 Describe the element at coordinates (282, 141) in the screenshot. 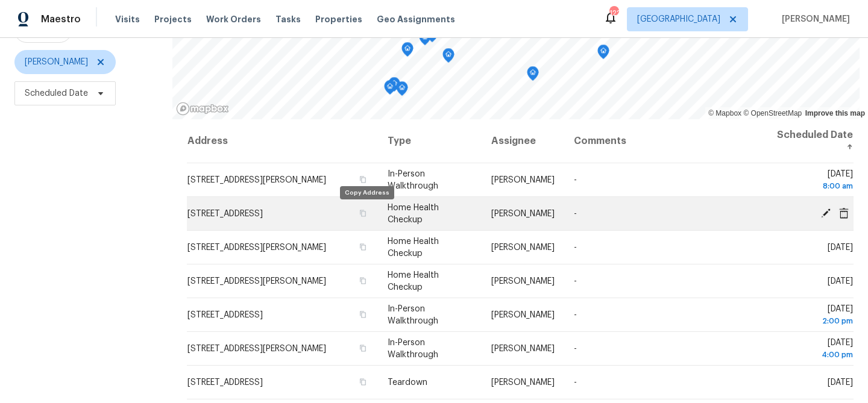

I see `th: Address` at that location.